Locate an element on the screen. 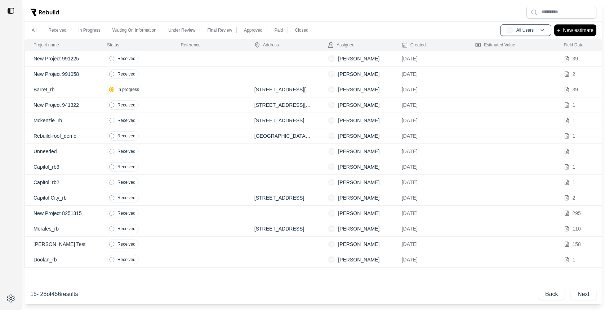 The image size is (605, 310). p: Final Review is located at coordinates (219, 30).